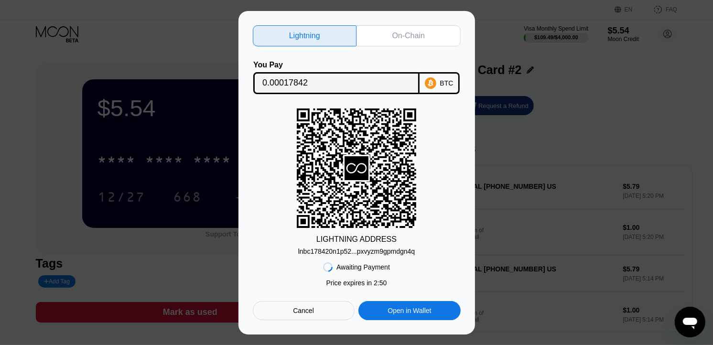  What do you see at coordinates (357, 77) in the screenshot?
I see `div: You PayBTC` at bounding box center [357, 77].